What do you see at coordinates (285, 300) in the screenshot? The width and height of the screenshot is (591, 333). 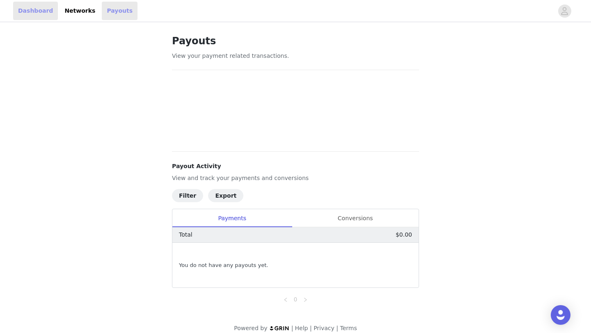 I see `i: icon: left` at bounding box center [285, 300].